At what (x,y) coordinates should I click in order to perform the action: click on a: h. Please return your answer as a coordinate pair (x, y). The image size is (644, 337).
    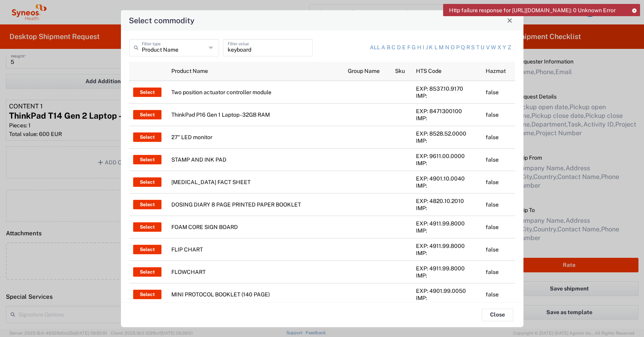
    Looking at the image, I should click on (419, 47).